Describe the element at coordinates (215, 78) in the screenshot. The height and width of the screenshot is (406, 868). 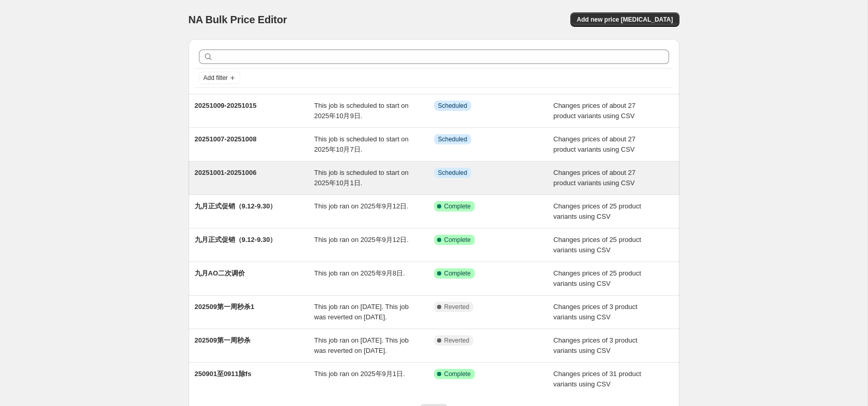
I see `span: Add filter` at that location.